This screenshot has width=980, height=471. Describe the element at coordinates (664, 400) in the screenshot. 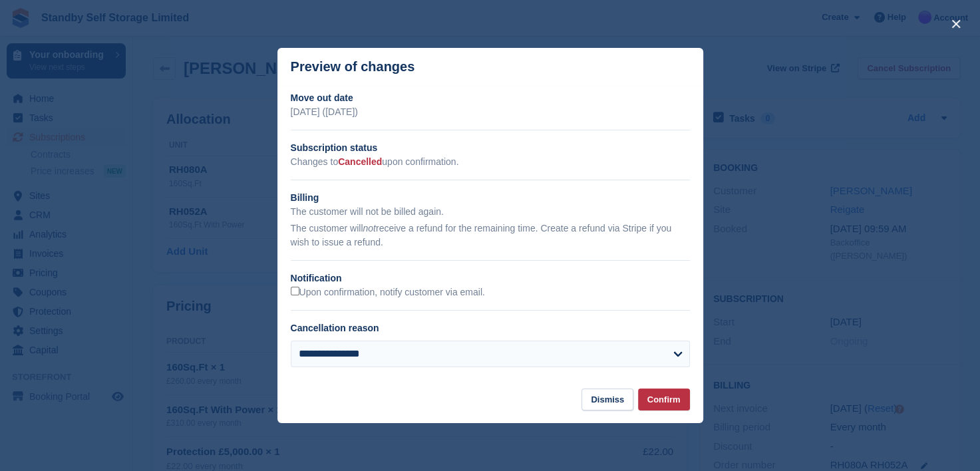

I see `button: Confirm` at that location.